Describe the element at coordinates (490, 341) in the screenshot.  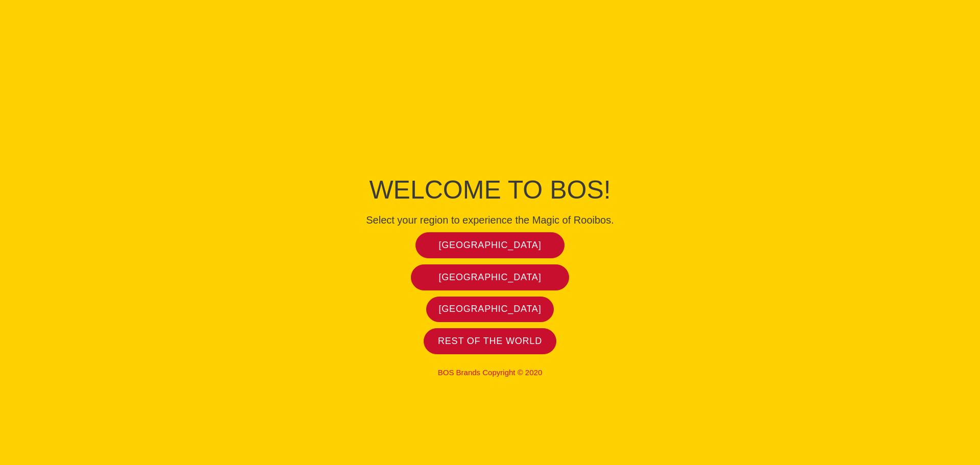
I see `span: Rest of the world` at that location.